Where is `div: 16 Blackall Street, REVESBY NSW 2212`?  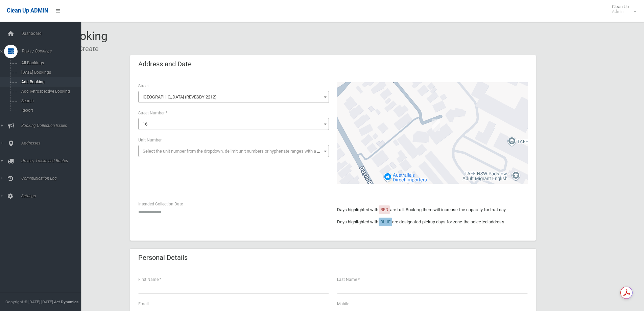 div: 16 Blackall Street, REVESBY NSW 2212 is located at coordinates (436, 125).